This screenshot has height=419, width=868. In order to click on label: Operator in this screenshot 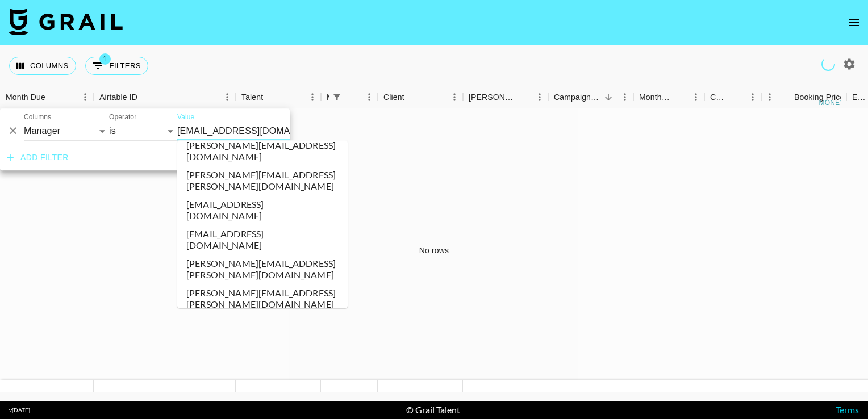, I will do `click(123, 117)`.